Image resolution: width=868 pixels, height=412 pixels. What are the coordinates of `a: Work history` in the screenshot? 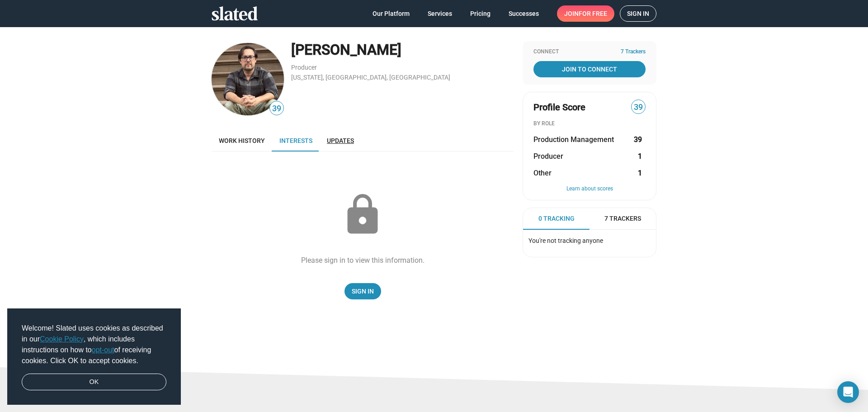 It's located at (242, 140).